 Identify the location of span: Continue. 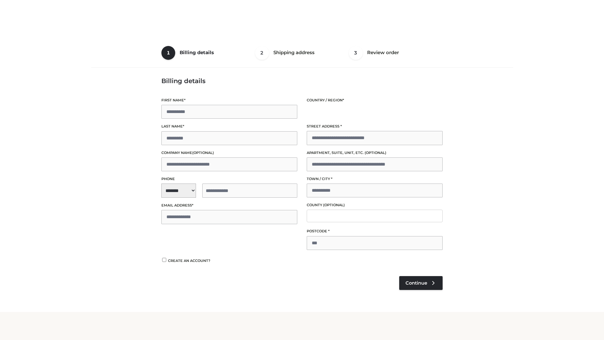
(416, 283).